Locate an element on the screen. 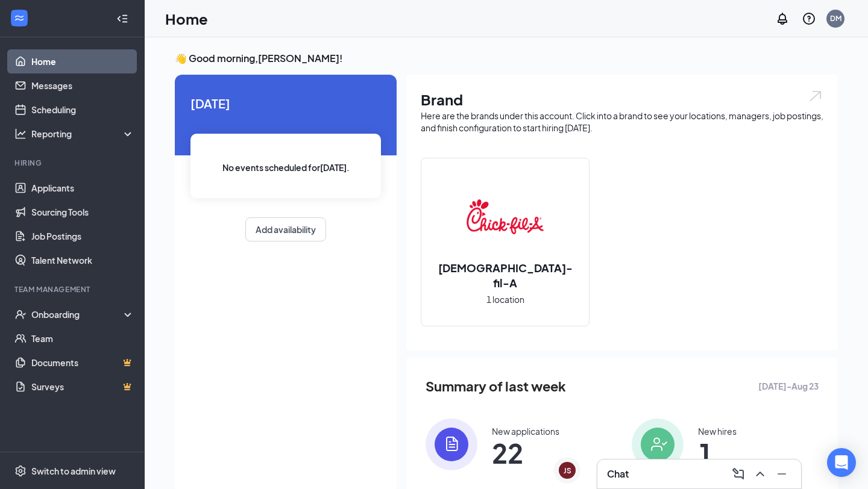 The height and width of the screenshot is (489, 868). div: DM is located at coordinates (835, 18).